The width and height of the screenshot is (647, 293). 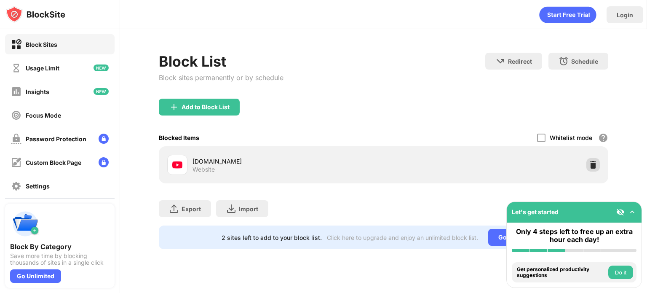 I want to click on img: favicons, so click(x=177, y=165).